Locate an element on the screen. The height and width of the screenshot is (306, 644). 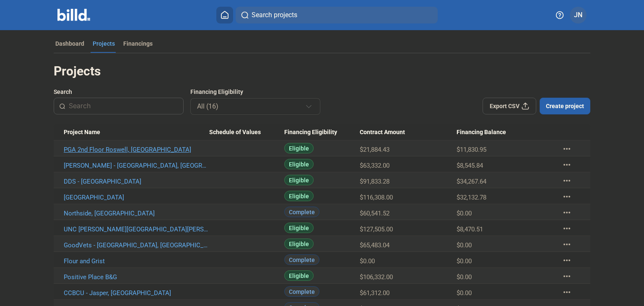
div: Contract Amount is located at coordinates (408, 133).